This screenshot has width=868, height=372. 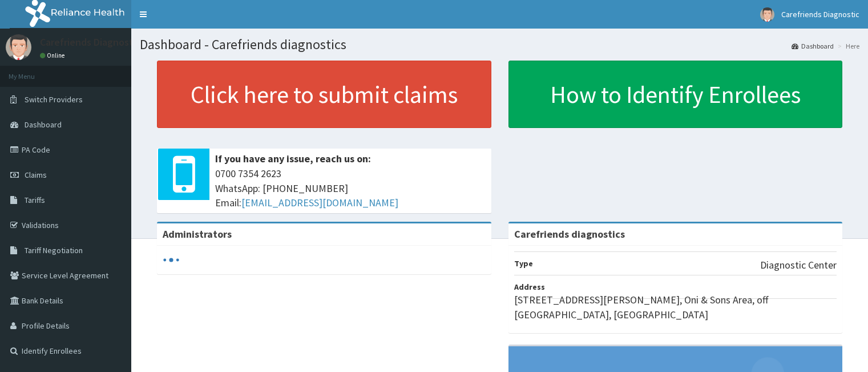 I want to click on strong: Carefriends diagnostics, so click(x=569, y=234).